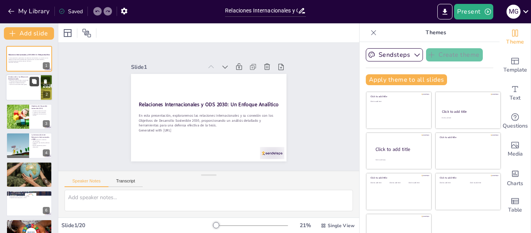 The height and width of the screenshot is (233, 531). Describe the element at coordinates (515, 210) in the screenshot. I see `span: Table` at that location.